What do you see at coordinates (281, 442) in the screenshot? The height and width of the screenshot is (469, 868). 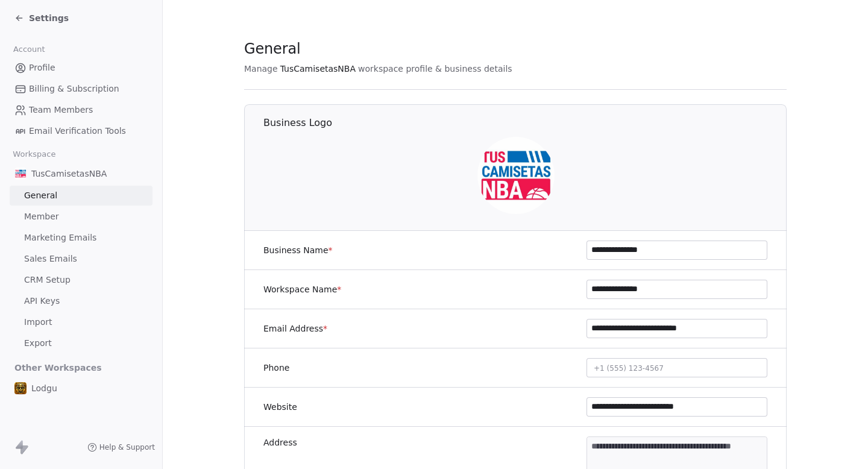 I see `label: Address` at bounding box center [281, 442].